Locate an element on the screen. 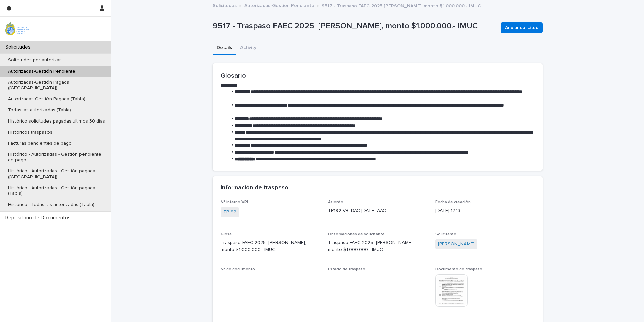 Image resolution: width=644 pixels, height=322 pixels. p: Solicitudes por autorizar is located at coordinates (34, 60).